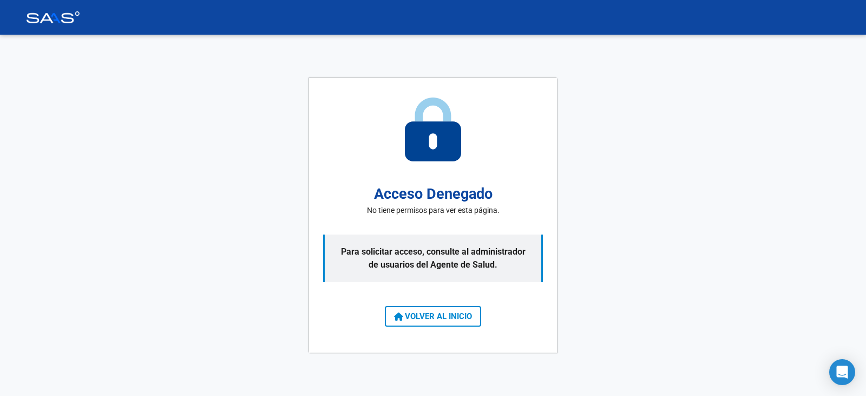  What do you see at coordinates (433, 316) in the screenshot?
I see `span: VOLVER AL INICIO` at bounding box center [433, 316].